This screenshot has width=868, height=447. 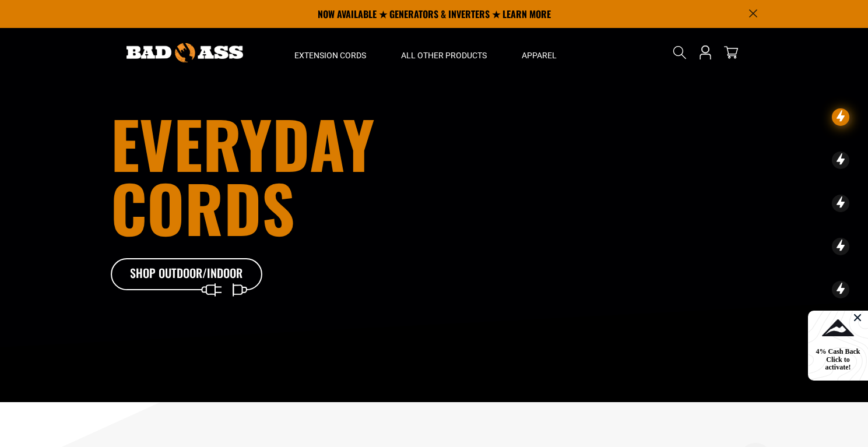 I want to click on summary: Extension Cords, so click(x=330, y=53).